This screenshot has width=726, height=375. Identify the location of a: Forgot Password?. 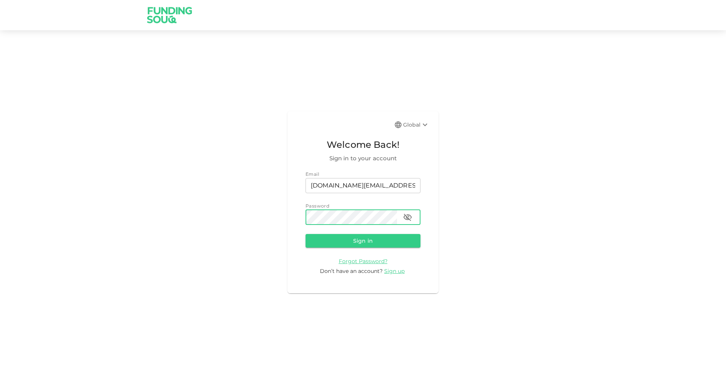
(363, 261).